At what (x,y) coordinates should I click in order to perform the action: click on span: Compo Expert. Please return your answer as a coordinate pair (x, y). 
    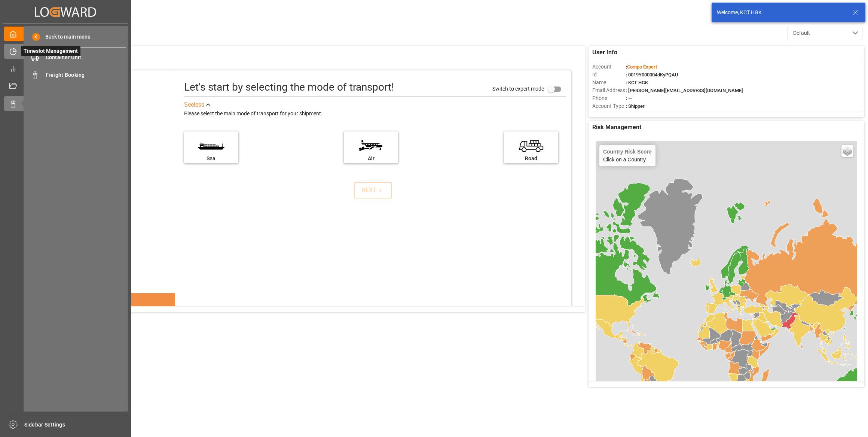
    Looking at the image, I should click on (642, 67).